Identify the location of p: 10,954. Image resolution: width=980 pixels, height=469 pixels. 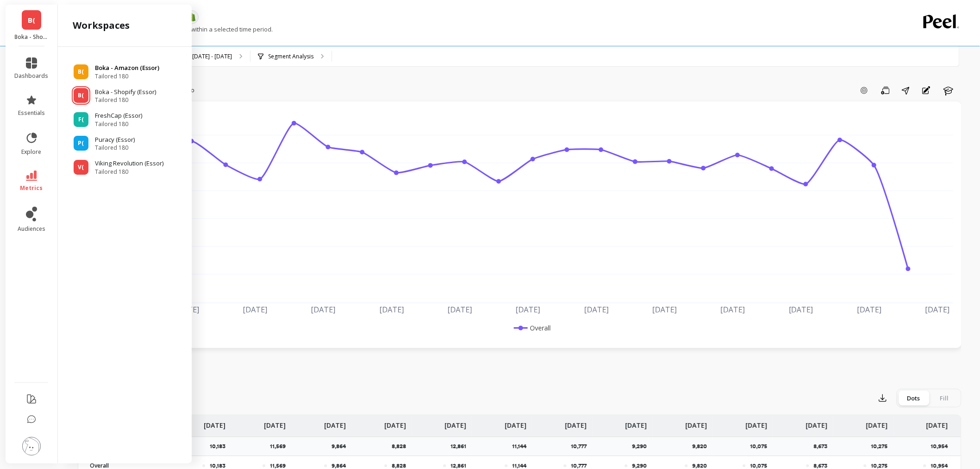
(942, 446).